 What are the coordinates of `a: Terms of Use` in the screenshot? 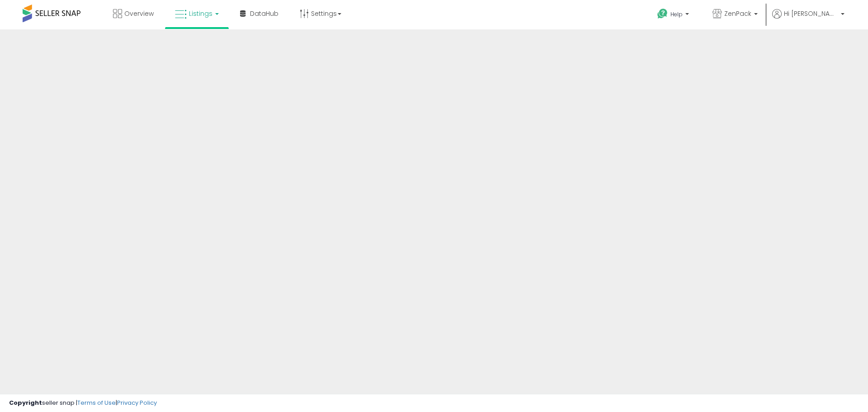 It's located at (96, 402).